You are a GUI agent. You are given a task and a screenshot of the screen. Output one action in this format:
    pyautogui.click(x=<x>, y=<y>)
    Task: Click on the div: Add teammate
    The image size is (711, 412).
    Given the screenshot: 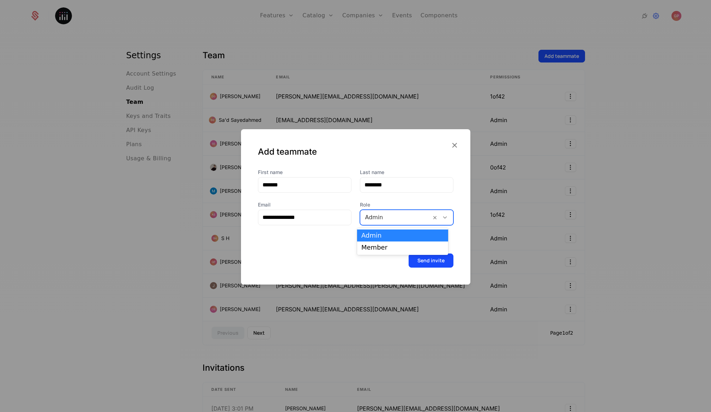 What is the action you would take?
    pyautogui.click(x=356, y=152)
    